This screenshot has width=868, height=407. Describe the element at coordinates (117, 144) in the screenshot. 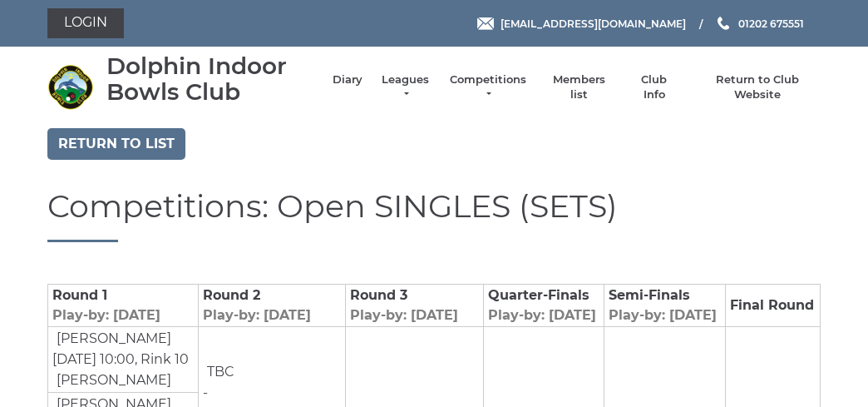

I see `a: Return to list` at that location.